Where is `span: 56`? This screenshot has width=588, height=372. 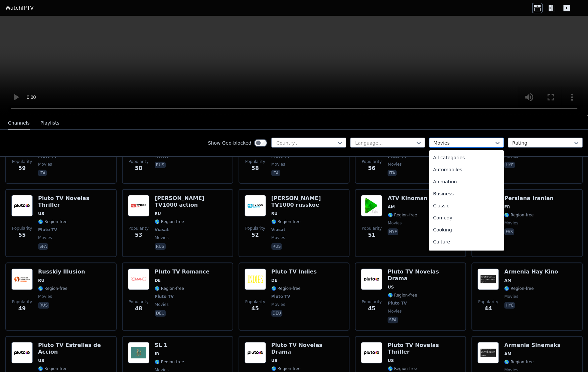
span: 56 is located at coordinates (372, 168).